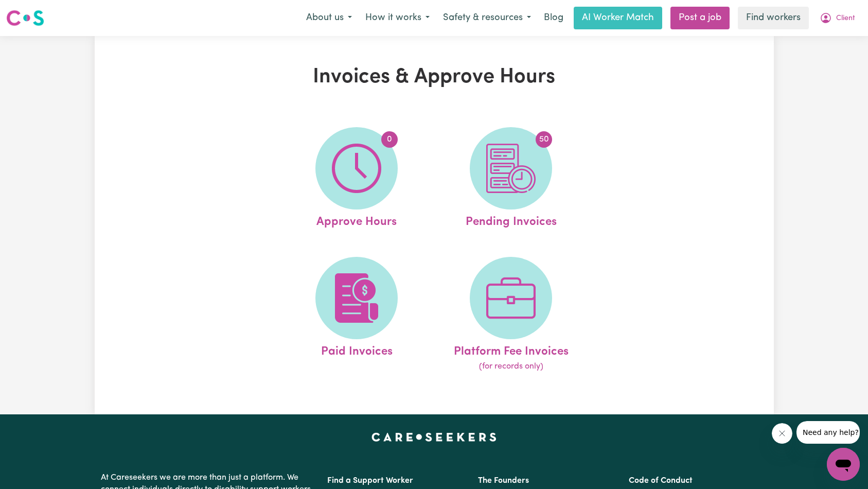  I want to click on span: Client, so click(846, 18).